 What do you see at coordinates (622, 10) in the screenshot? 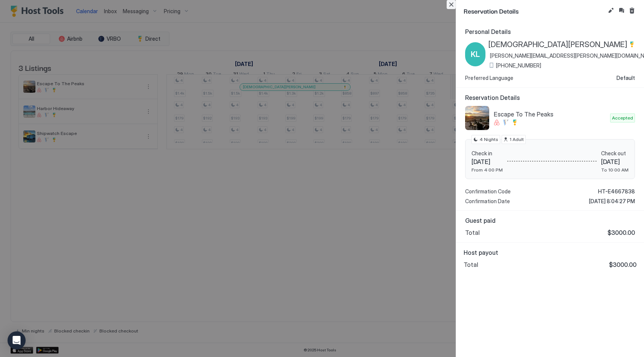
I see `button: Inbox` at bounding box center [622, 10].